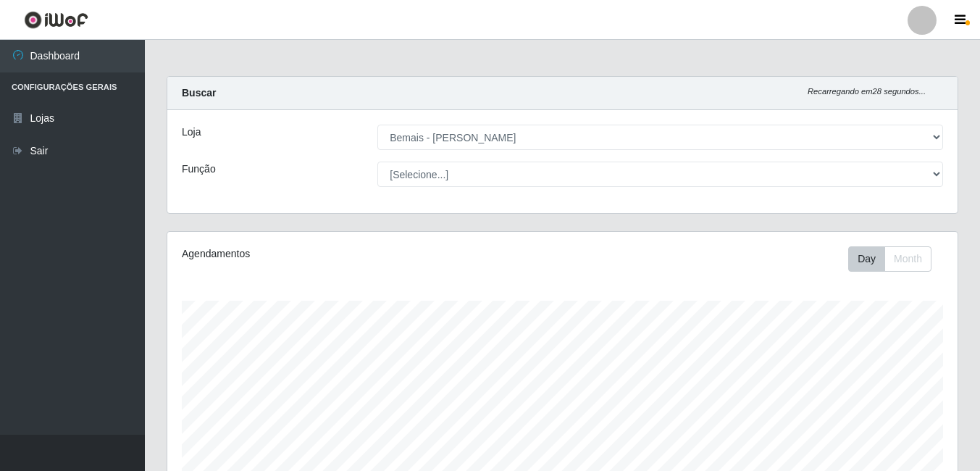 The height and width of the screenshot is (471, 980). Describe the element at coordinates (191, 132) in the screenshot. I see `label: Loja` at that location.